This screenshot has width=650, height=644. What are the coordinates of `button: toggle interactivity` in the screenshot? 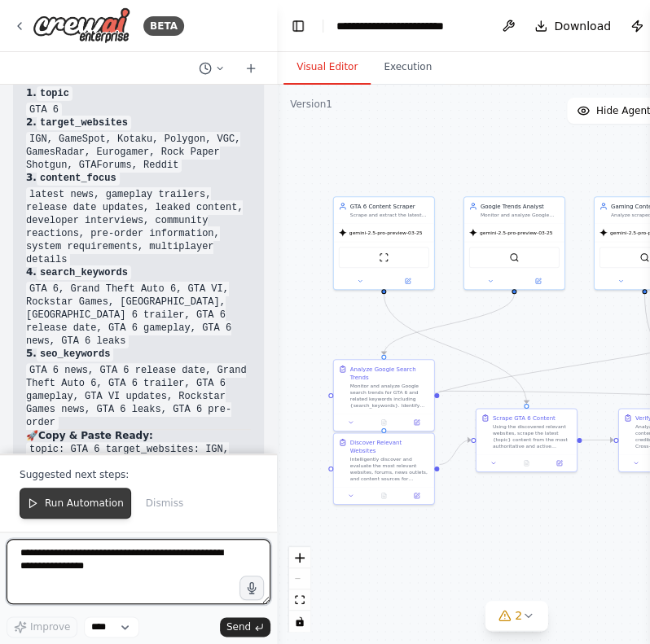 It's located at (300, 621).